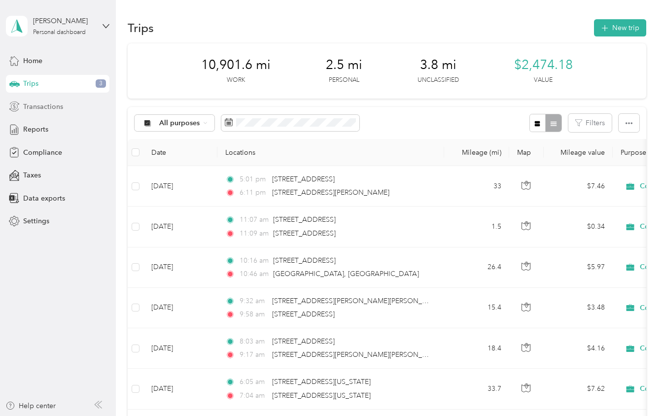  Describe the element at coordinates (31, 406) in the screenshot. I see `button: Help center` at that location.